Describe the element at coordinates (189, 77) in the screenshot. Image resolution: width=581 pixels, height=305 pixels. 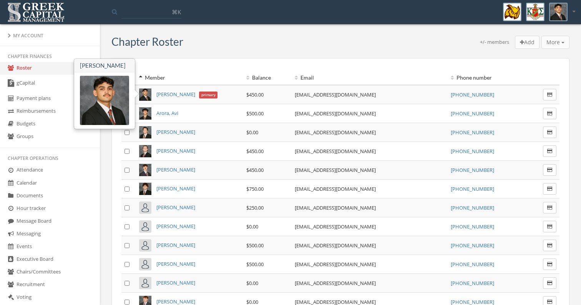
I see `th: Member` at that location.